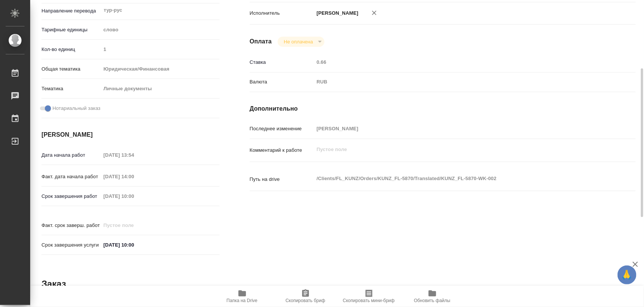 This screenshot has height=307, width=644. I want to click on button: Папка на Drive, so click(242, 296).